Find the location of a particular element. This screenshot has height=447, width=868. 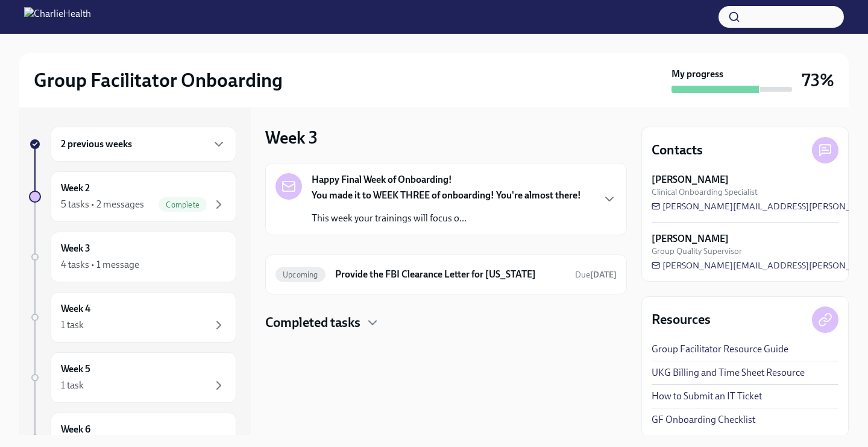

strong: You made it to WEEK THREE of onboarding! You're almost there! is located at coordinates (446, 195).